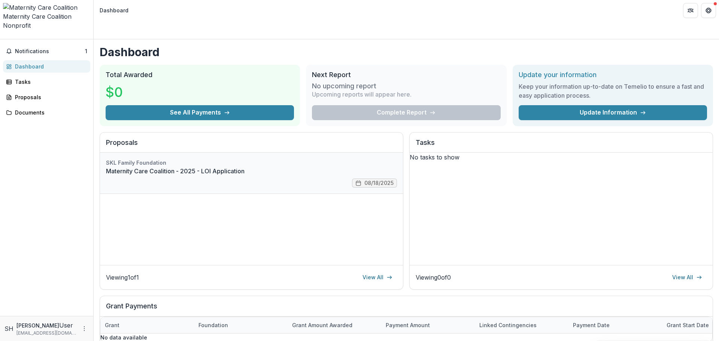 This screenshot has height=341, width=719. Describe the element at coordinates (344, 86) in the screenshot. I see `h3: No upcoming report` at that location.